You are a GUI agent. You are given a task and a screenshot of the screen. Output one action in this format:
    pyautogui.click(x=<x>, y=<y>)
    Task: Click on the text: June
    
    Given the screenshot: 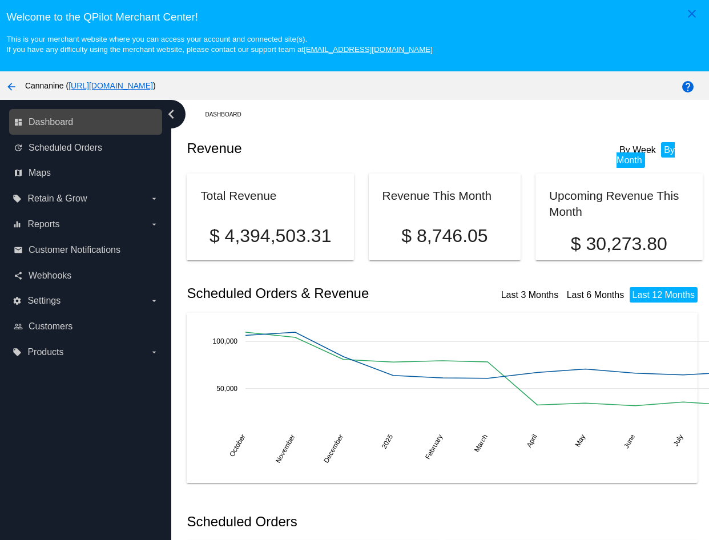 What is the action you would take?
    pyautogui.click(x=629, y=441)
    